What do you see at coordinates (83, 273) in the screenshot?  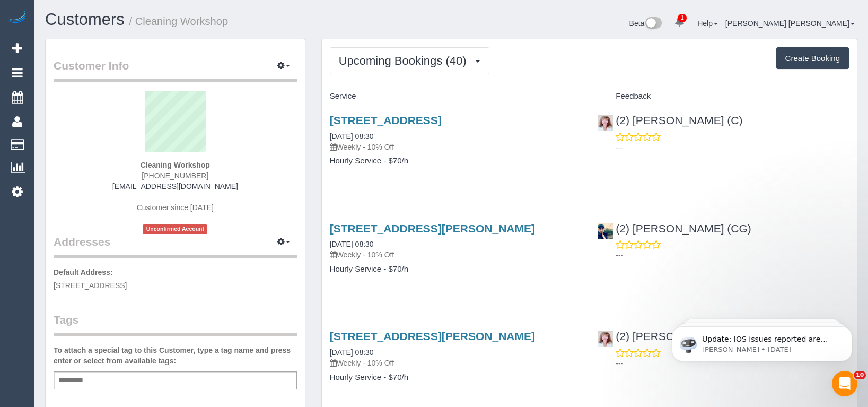 I see `label: Default Address:` at bounding box center [83, 273].